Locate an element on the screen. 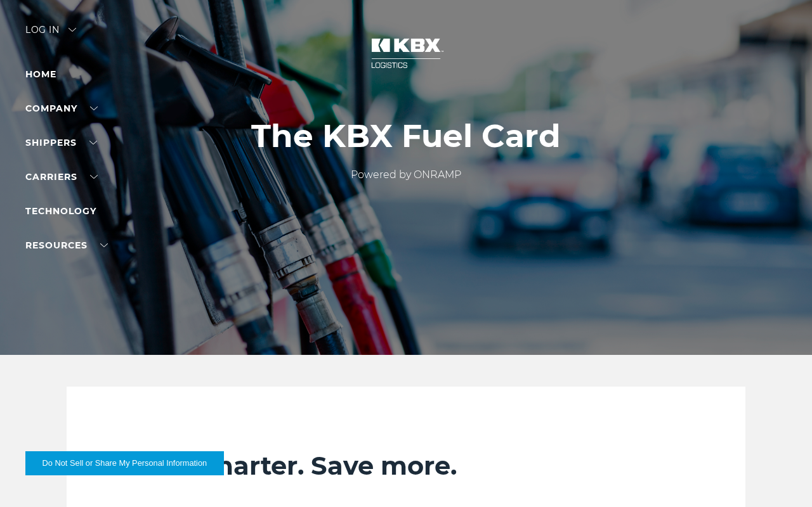 The image size is (812, 507). button: Do Not Sell or Share My Personal Information is located at coordinates (124, 463).